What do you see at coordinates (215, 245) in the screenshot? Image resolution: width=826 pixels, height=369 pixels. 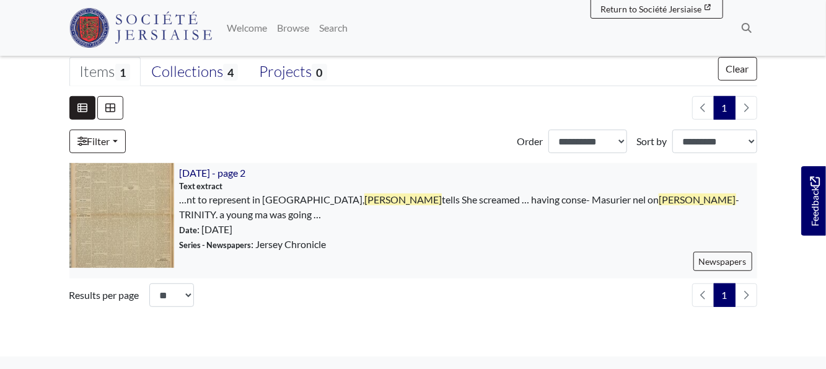 I see `font: Series - Newspapers` at bounding box center [215, 245].